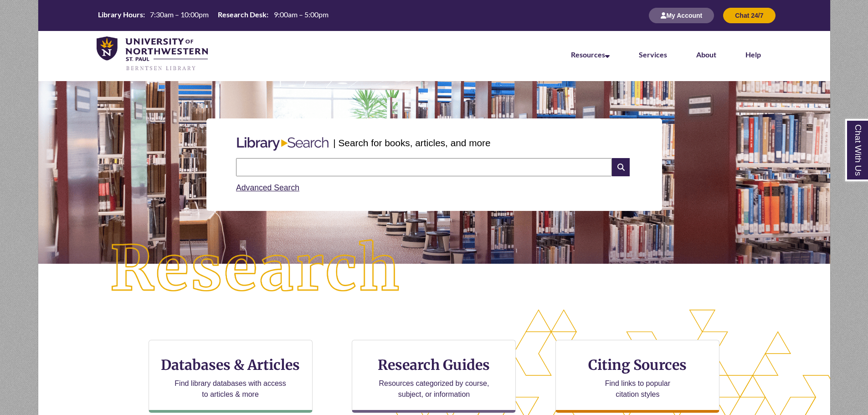 This screenshot has height=415, width=868. What do you see at coordinates (637, 376) in the screenshot?
I see `a: Citing Sources Find links to popular citation styles` at bounding box center [637, 376].